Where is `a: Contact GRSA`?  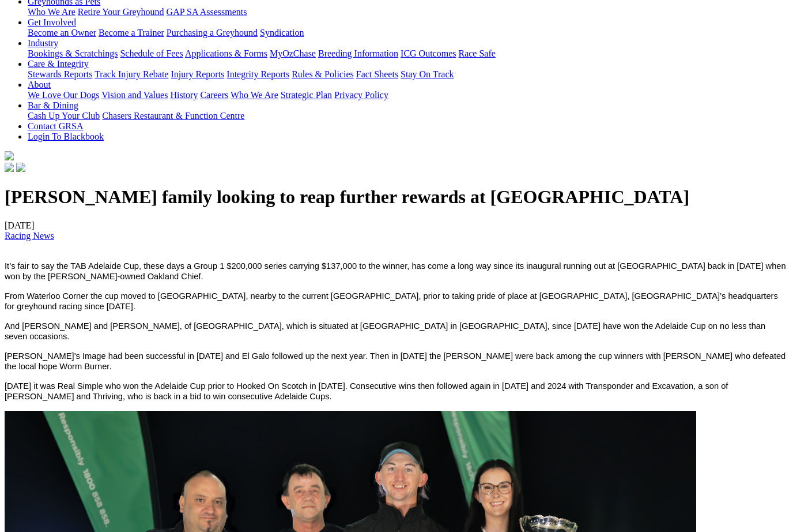 a: Contact GRSA is located at coordinates (55, 126).